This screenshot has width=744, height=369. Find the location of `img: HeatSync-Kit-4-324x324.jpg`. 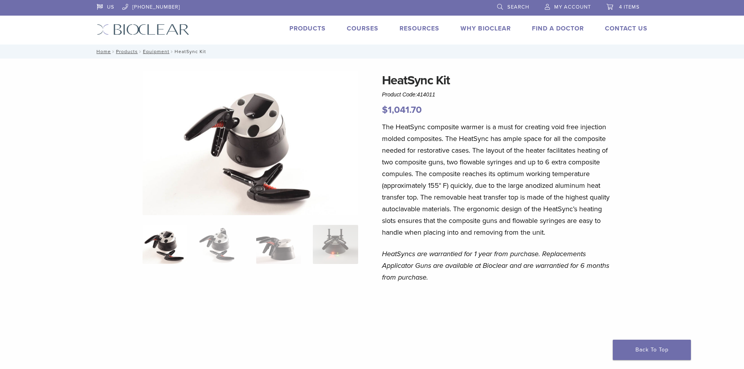

img: HeatSync-Kit-4-324x324.jpg is located at coordinates (165, 244).